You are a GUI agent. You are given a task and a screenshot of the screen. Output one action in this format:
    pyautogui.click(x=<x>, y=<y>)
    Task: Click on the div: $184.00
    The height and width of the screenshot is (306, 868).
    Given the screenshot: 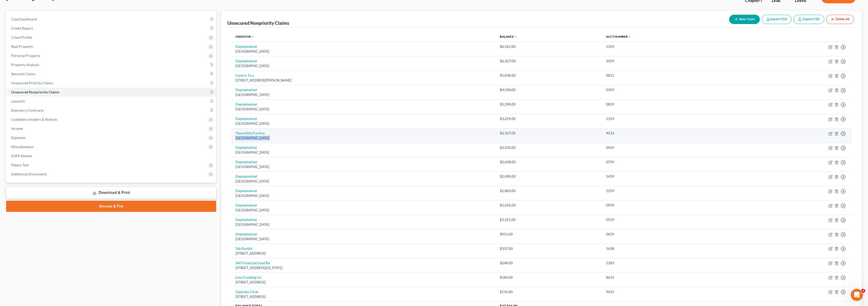 What is the action you would take?
    pyautogui.click(x=548, y=278)
    